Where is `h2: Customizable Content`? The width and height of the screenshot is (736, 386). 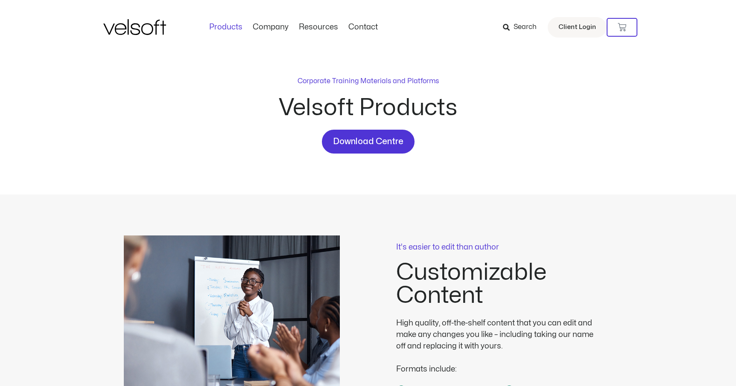 h2: Customizable Content is located at coordinates (504, 284).